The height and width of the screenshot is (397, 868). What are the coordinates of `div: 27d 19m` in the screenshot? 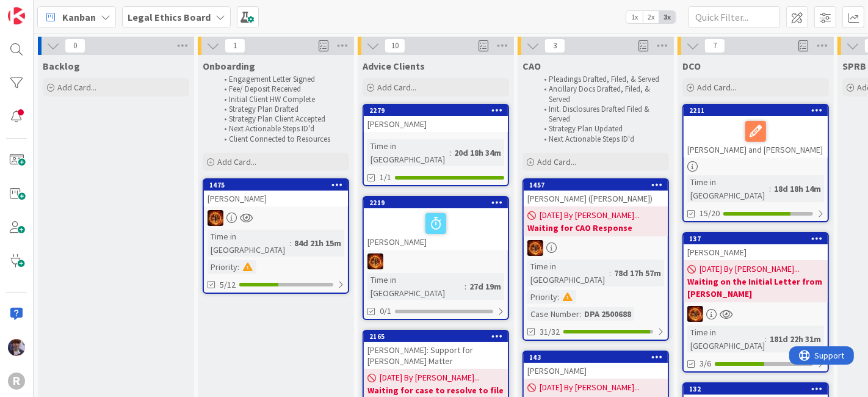 It's located at (486, 286).